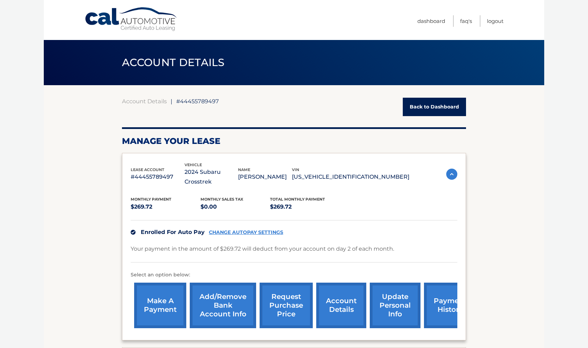 This screenshot has height=348, width=588. What do you see at coordinates (341, 305) in the screenshot?
I see `a: account details` at bounding box center [341, 305].